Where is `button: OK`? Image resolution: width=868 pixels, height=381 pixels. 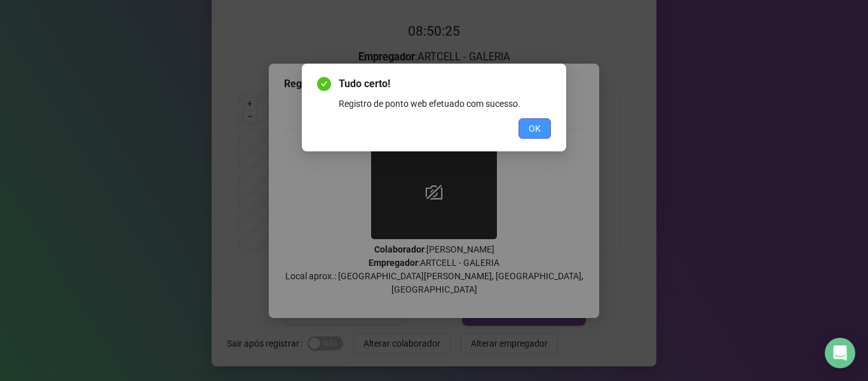
button: OK is located at coordinates (535, 129).